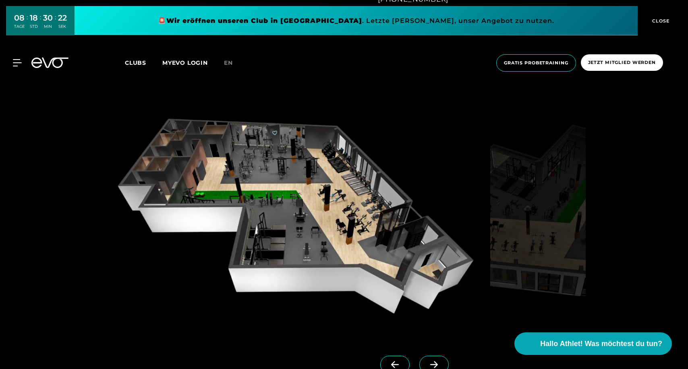 This screenshot has width=688, height=369. What do you see at coordinates (19, 18) in the screenshot?
I see `div: 08` at bounding box center [19, 18].